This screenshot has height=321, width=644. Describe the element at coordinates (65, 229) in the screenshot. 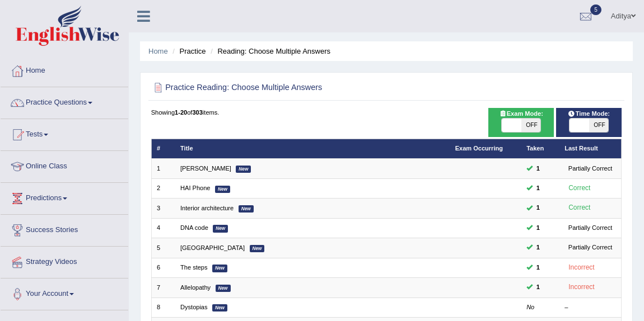

I see `a: Success Stories` at that location.